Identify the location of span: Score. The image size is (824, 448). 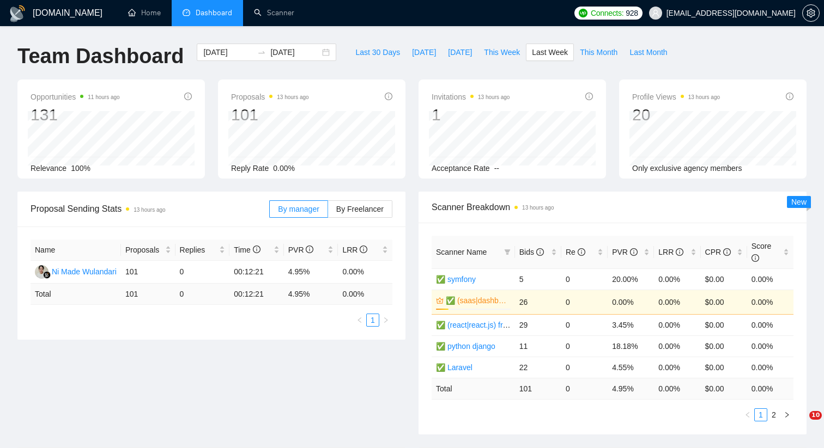
(761, 252).